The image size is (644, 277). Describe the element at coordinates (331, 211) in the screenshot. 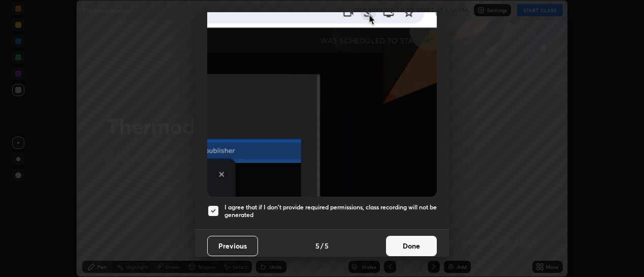

I see `h5: I agree that if I don't provide required permissions, class recording will not be generated` at that location.